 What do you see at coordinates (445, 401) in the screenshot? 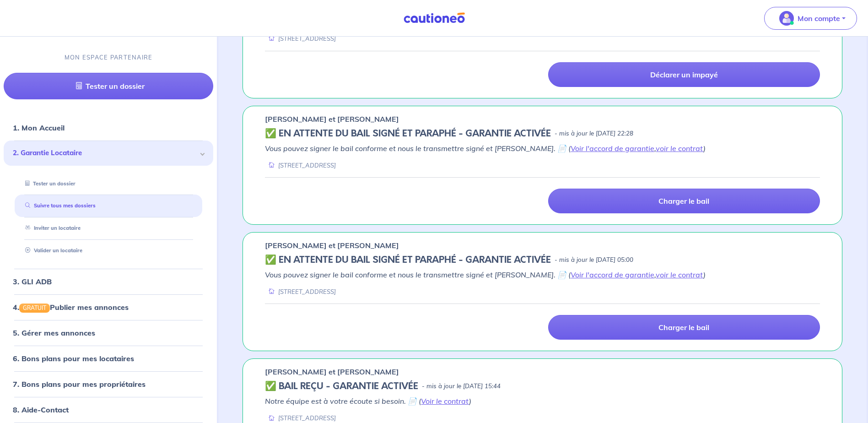
I see `a: Voir le contrat` at bounding box center [445, 401].